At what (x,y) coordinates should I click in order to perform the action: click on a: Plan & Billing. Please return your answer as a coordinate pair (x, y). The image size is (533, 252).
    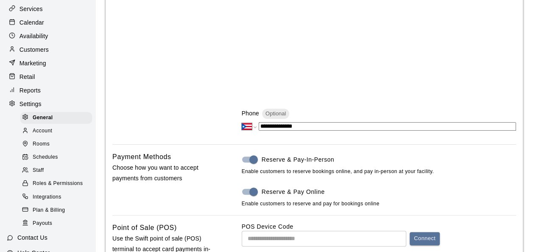
    Looking at the image, I should click on (58, 210).